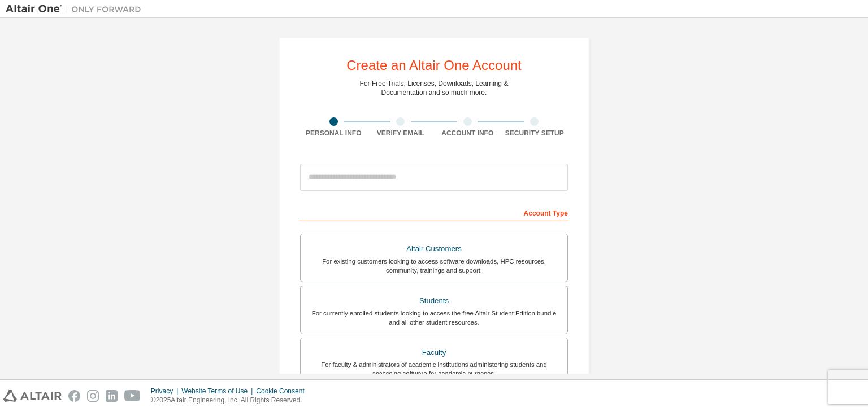 The image size is (868, 412). I want to click on div: Personal Info, so click(334, 133).